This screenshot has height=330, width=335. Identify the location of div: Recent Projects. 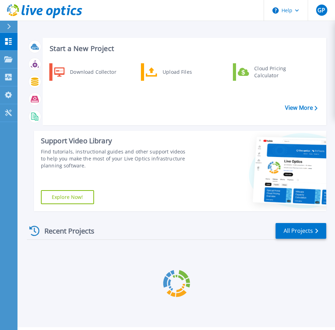
(65, 231).